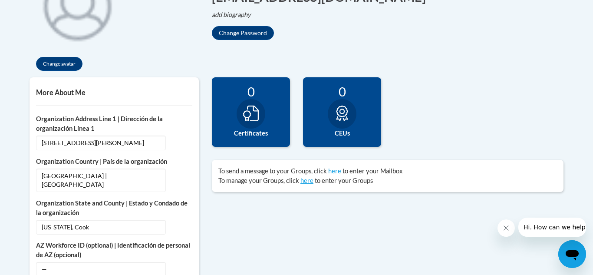 This screenshot has height=275, width=593. I want to click on button: Change avatar, so click(59, 64).